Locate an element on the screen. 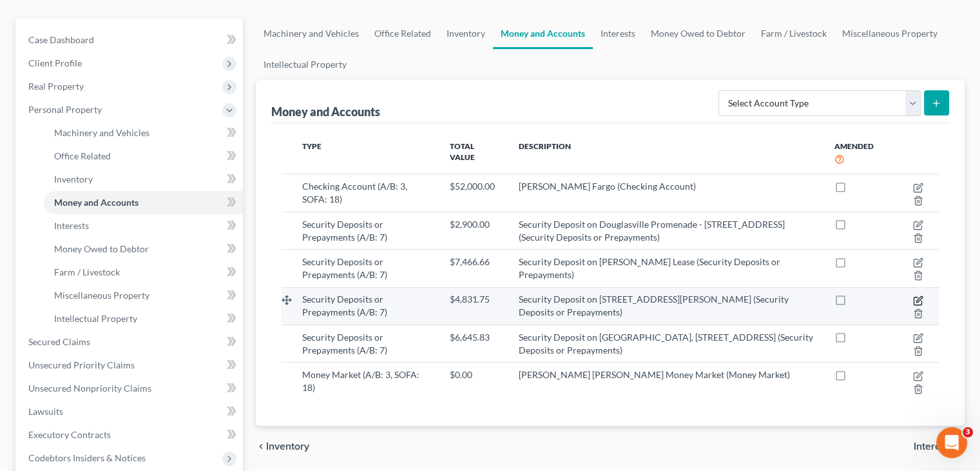 The height and width of the screenshot is (471, 980). span: Type is located at coordinates (312, 146).